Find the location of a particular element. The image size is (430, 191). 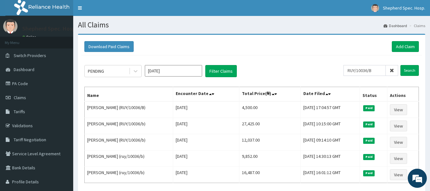

button: Download Paid Claims is located at coordinates (109, 46).